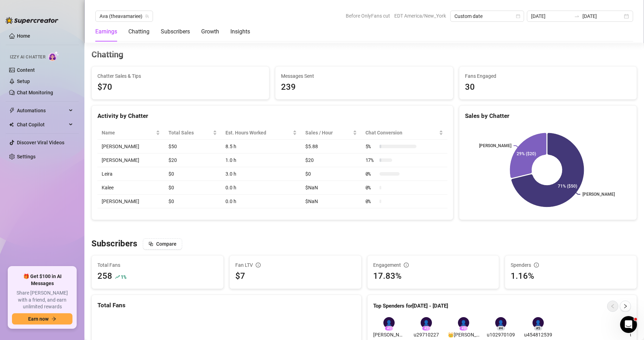  I want to click on span: 1 %, so click(123, 277).